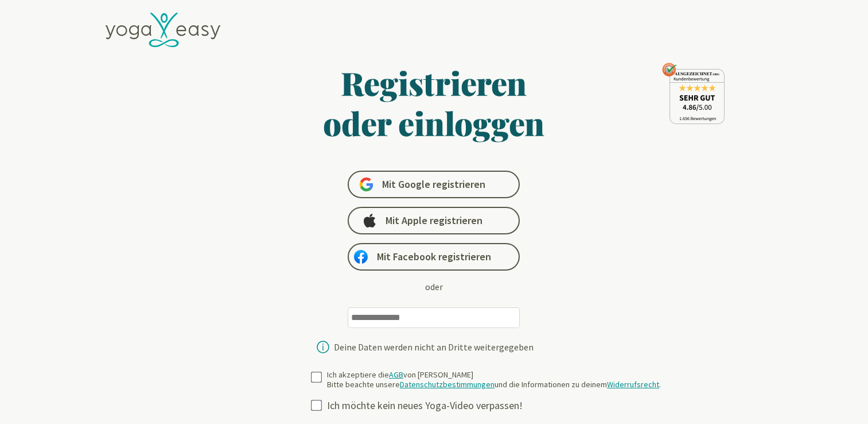  I want to click on a: Datenschutzbestimmungen, so click(447, 384).